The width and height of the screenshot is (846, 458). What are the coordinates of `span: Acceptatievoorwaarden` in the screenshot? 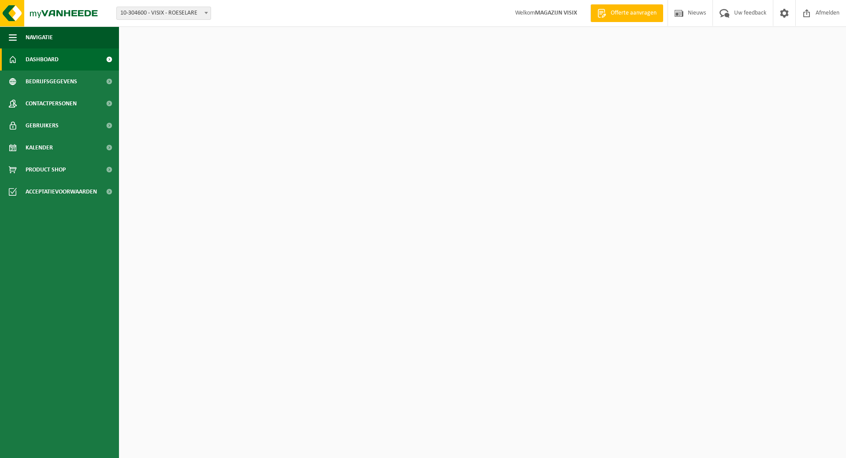 It's located at (61, 192).